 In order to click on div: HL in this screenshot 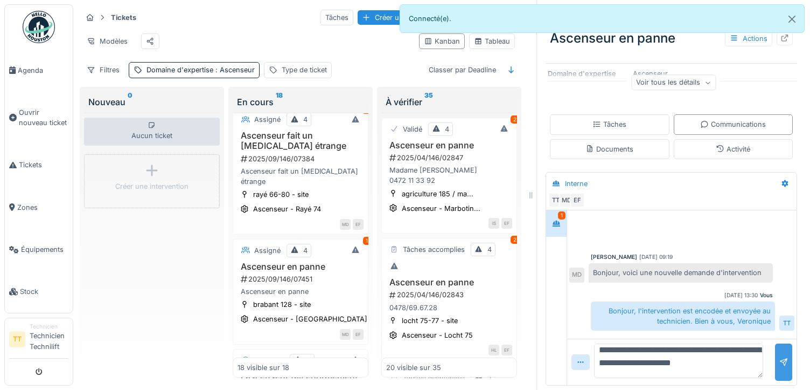, I will do `click(494, 350)`.